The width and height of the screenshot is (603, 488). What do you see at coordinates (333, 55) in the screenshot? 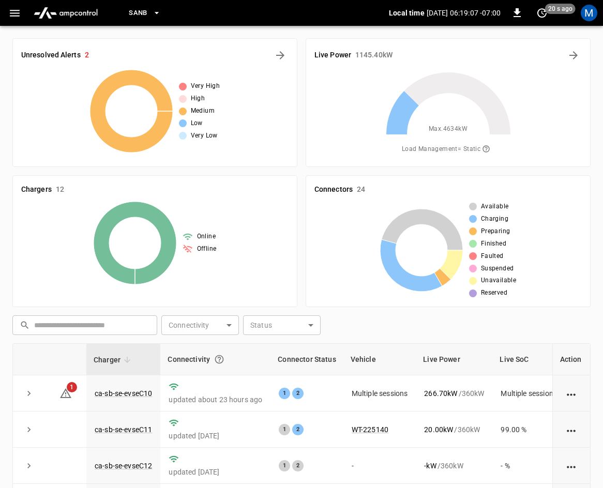
I see `h6: Live Power` at bounding box center [333, 55].